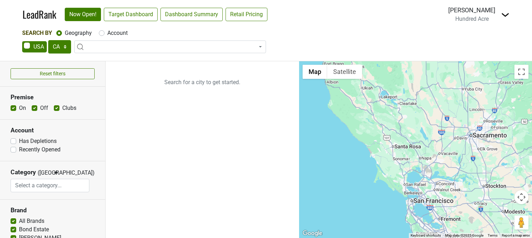 Image resolution: width=532 pixels, height=238 pixels. I want to click on span: Search By, so click(37, 33).